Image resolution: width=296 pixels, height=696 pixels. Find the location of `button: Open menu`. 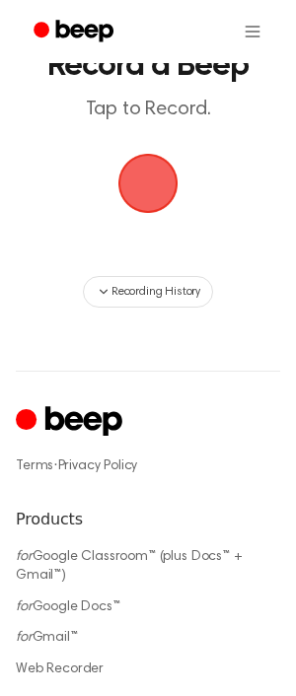

button: Open menu is located at coordinates (252, 32).